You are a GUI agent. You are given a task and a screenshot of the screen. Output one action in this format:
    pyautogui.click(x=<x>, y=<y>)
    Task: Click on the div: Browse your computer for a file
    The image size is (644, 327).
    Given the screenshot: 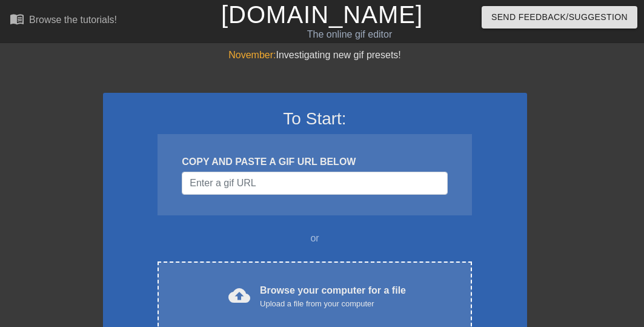 What is the action you would take?
    pyautogui.click(x=333, y=297)
    